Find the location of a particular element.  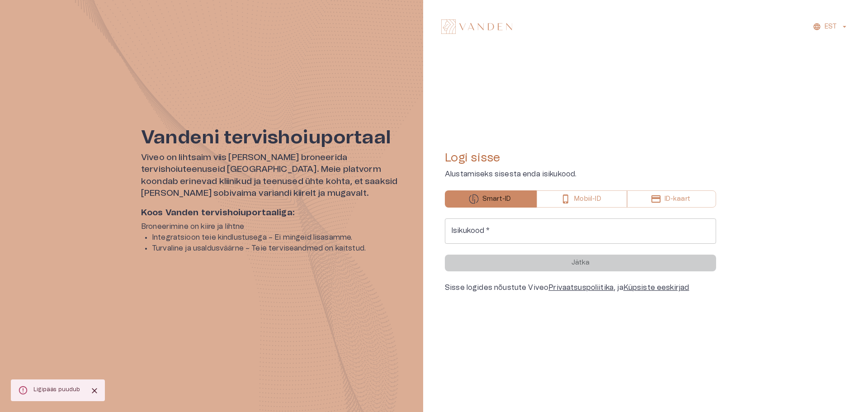

p: ID-kaart is located at coordinates (677, 199).